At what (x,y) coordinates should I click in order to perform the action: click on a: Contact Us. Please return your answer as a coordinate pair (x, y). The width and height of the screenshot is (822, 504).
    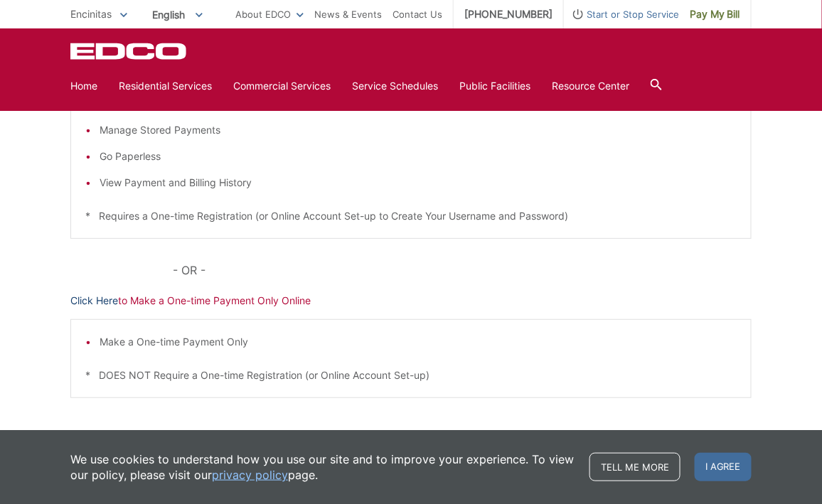
    Looking at the image, I should click on (418, 14).